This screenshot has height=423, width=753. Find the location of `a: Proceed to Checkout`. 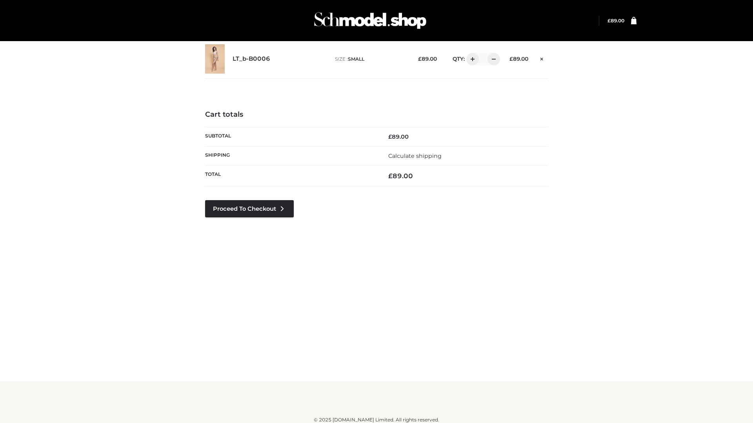

a: Proceed to Checkout is located at coordinates (249, 209).